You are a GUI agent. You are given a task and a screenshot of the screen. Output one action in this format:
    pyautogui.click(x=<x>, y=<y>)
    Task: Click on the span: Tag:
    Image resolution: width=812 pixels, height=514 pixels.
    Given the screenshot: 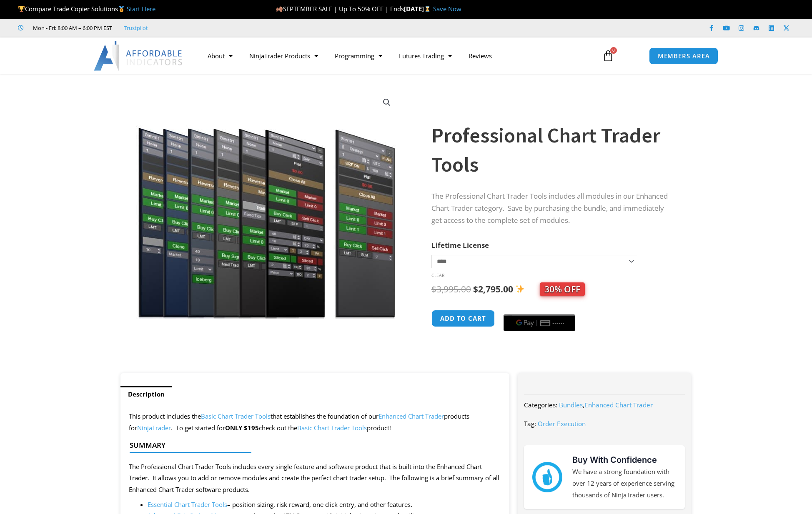 What is the action you would take?
    pyautogui.click(x=530, y=423)
    